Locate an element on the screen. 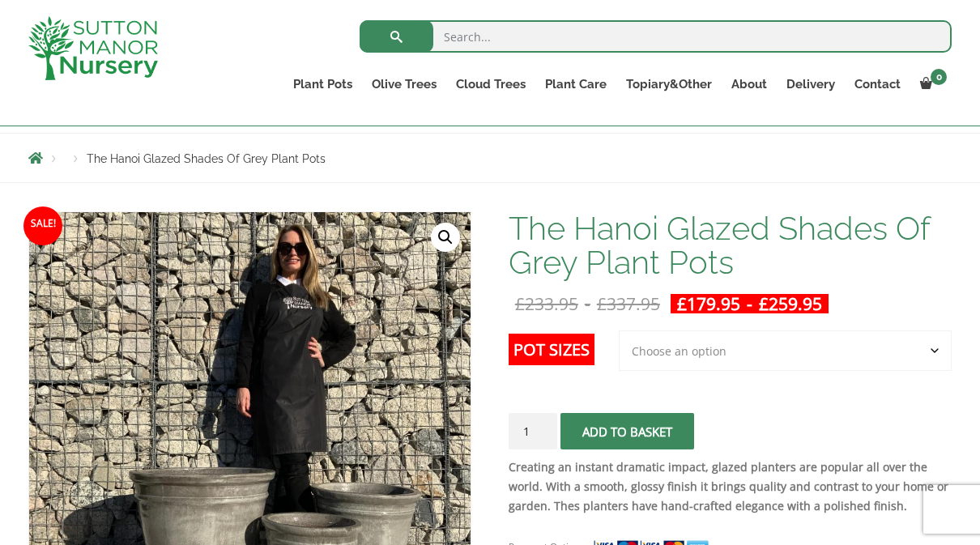  a: About is located at coordinates (749, 85).